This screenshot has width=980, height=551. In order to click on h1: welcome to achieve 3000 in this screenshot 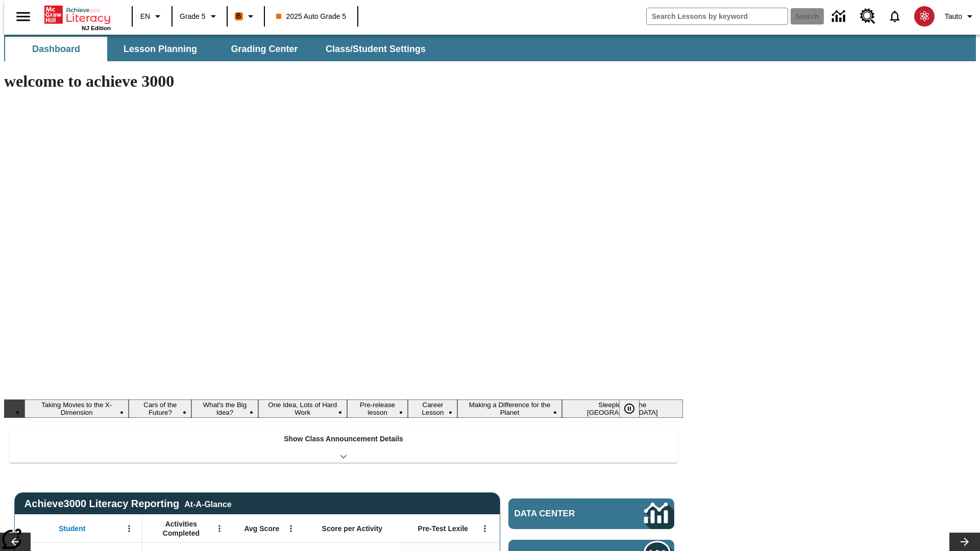, I will do `click(343, 81)`.